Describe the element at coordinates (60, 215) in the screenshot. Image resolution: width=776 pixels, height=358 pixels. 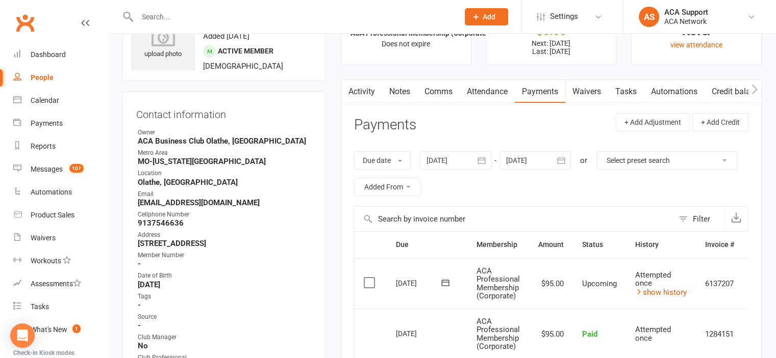
I see `a: Product Sales` at that location.